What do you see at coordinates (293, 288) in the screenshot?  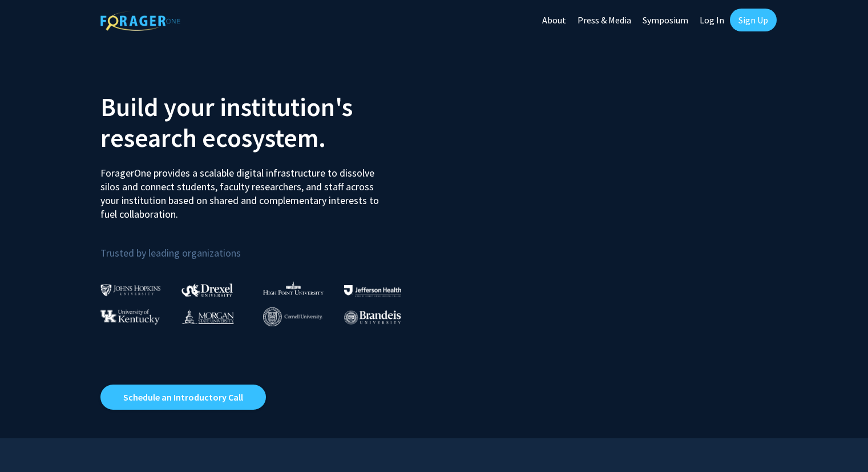 I see `img: High Point University` at bounding box center [293, 288].